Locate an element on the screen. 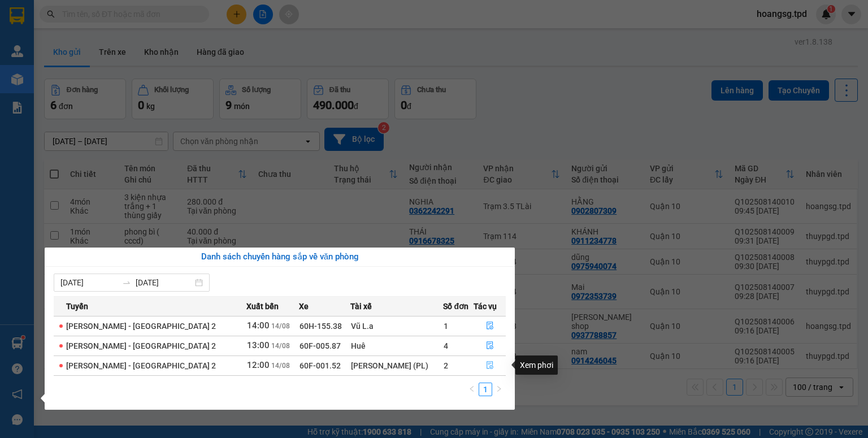  input: Đến ngày is located at coordinates (164, 283).